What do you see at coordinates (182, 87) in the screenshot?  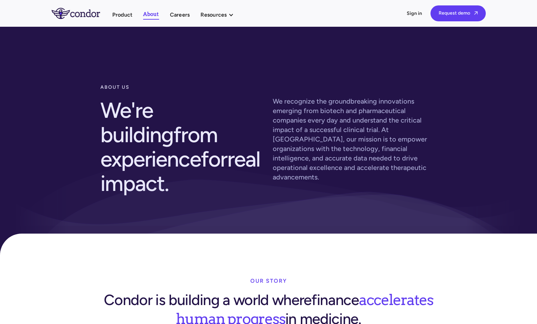 I see `div: about us` at bounding box center [182, 87].